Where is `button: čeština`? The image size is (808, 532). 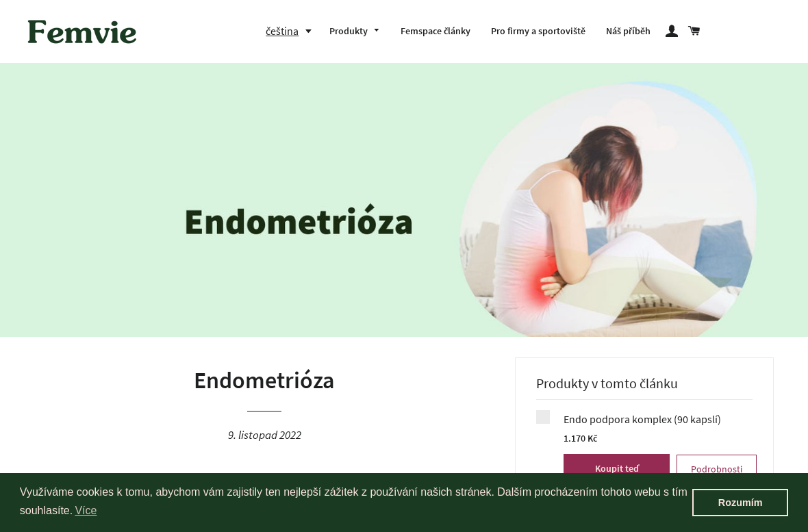 button: čeština is located at coordinates (292, 31).